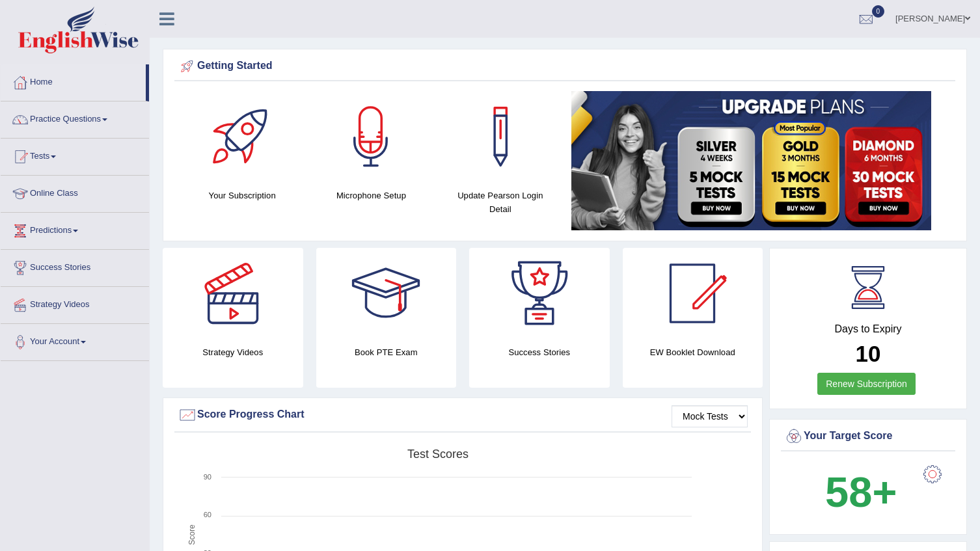 This screenshot has height=551, width=980. What do you see at coordinates (73, 80) in the screenshot?
I see `a: Home` at bounding box center [73, 80].